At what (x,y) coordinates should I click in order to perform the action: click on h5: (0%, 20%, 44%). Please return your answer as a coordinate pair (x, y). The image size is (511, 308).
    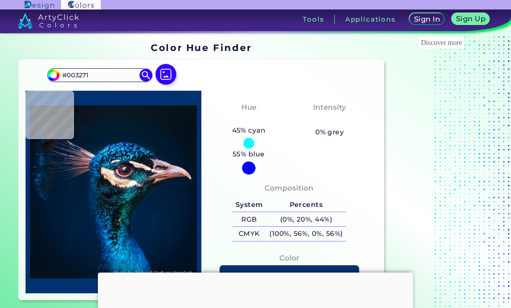
    Looking at the image, I should click on (306, 219).